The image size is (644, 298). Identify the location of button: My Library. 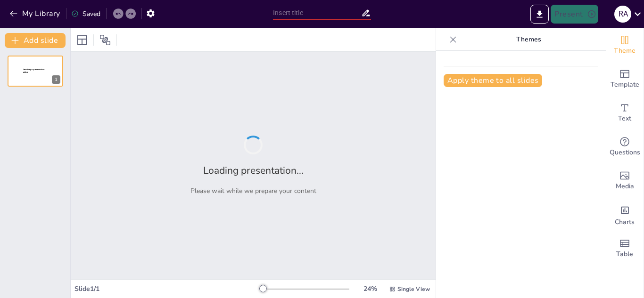
(35, 14).